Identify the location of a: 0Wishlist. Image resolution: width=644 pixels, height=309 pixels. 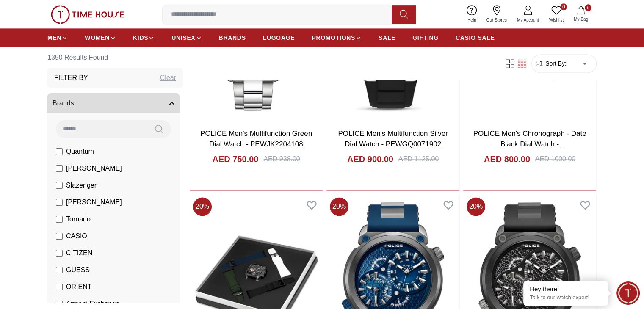
(556, 14).